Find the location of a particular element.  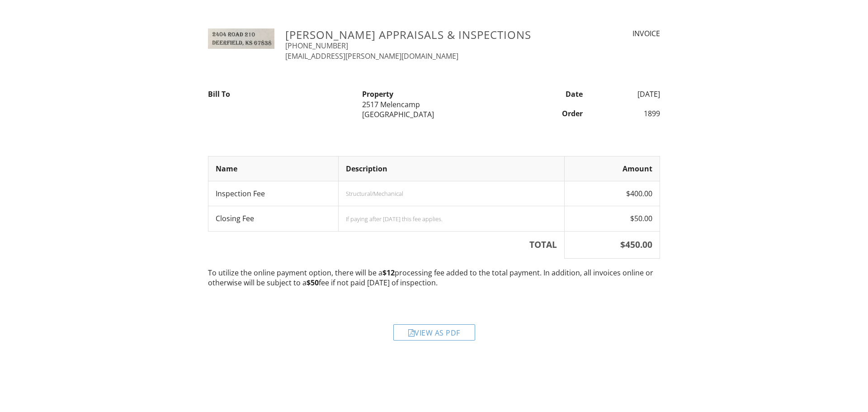

strong: $12 is located at coordinates (388, 273).